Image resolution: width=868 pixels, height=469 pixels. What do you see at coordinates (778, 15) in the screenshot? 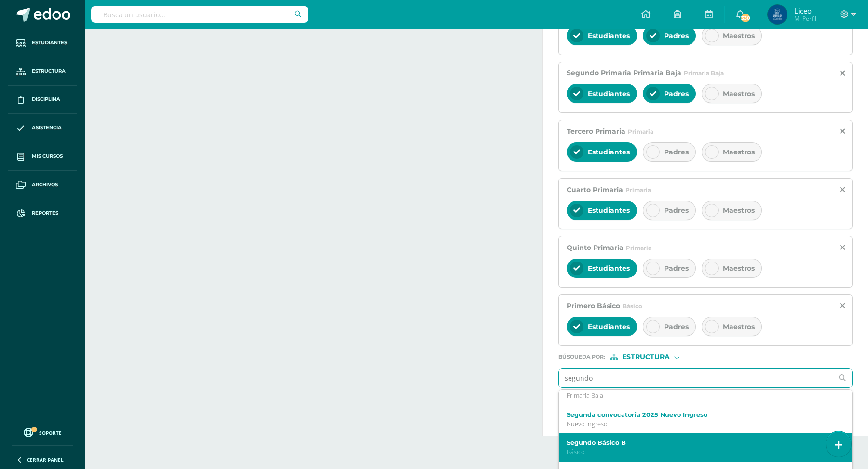
I see `img: 1c811e9e7f454fa9ffc50b5577646b50.png` at bounding box center [778, 15].